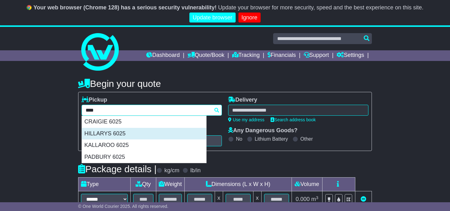 The width and height of the screenshot is (450, 211). What do you see at coordinates (238, 184) in the screenshot?
I see `td: Dimensions (L x W x H)` at bounding box center [238, 184].